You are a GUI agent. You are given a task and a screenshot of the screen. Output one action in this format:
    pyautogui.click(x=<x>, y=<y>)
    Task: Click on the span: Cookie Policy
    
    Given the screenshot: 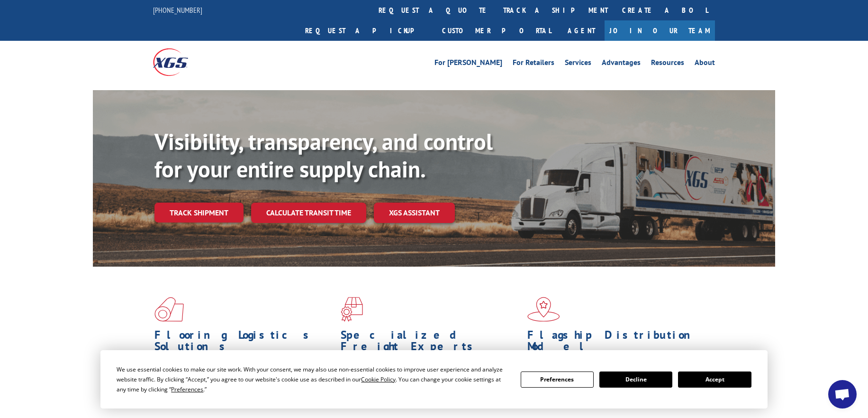 What is the action you would take?
    pyautogui.click(x=378, y=378)
    